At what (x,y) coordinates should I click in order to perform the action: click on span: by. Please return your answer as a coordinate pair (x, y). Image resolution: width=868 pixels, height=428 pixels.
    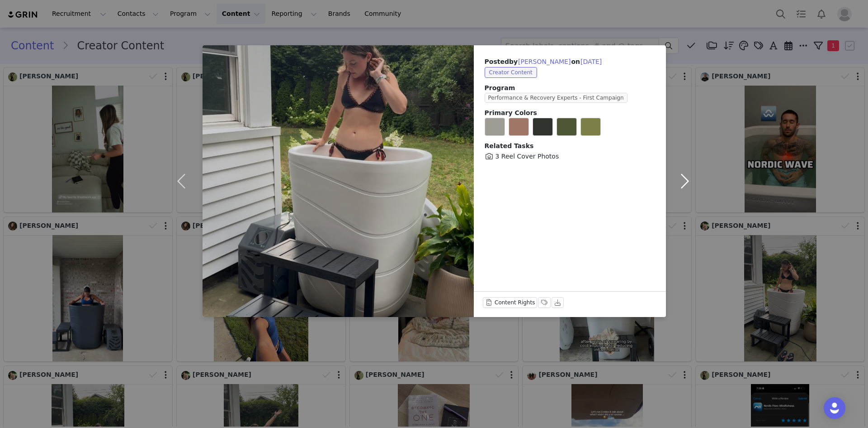
    Looking at the image, I should click on (540, 61).